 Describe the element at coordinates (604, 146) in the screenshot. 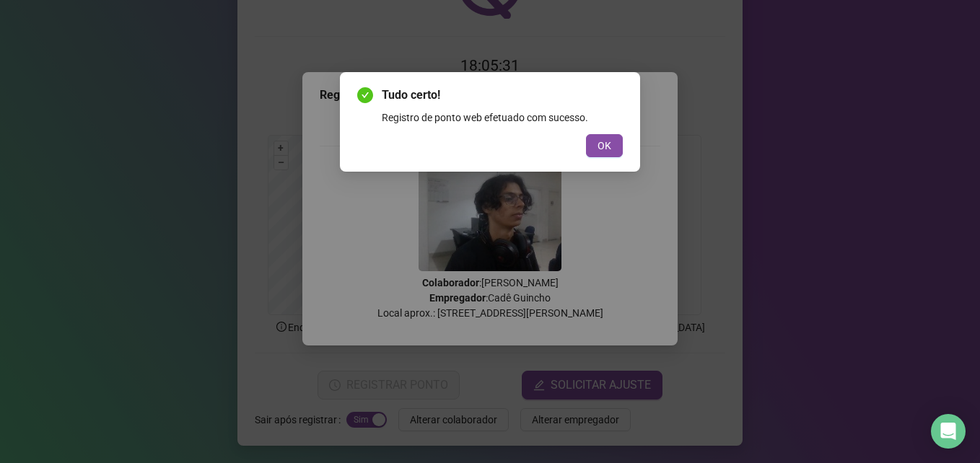

I see `button: OK` at that location.